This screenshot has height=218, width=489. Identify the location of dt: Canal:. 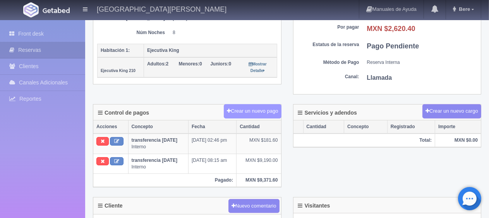
(328, 77).